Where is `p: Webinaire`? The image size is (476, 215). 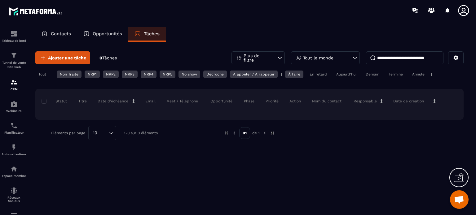 p: Webinaire is located at coordinates (14, 111).